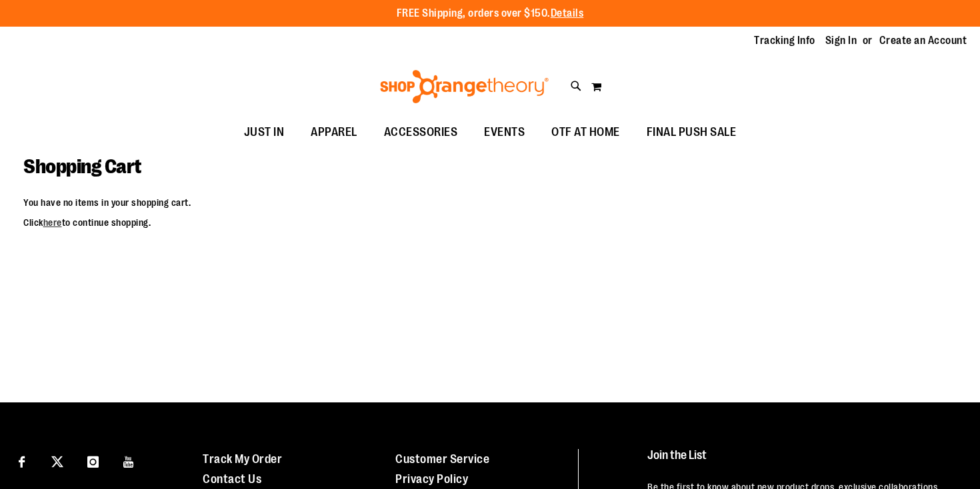 The height and width of the screenshot is (489, 980). What do you see at coordinates (232, 479) in the screenshot?
I see `a: Contact Us` at bounding box center [232, 479].